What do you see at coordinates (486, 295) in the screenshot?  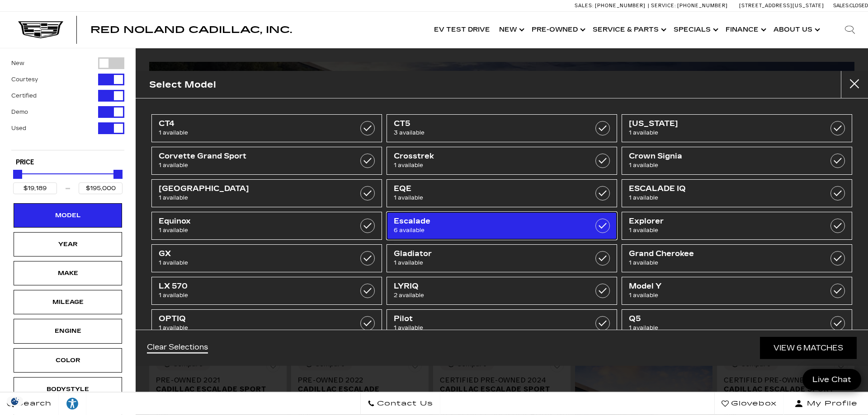 I see `span: 2 available` at bounding box center [486, 295].